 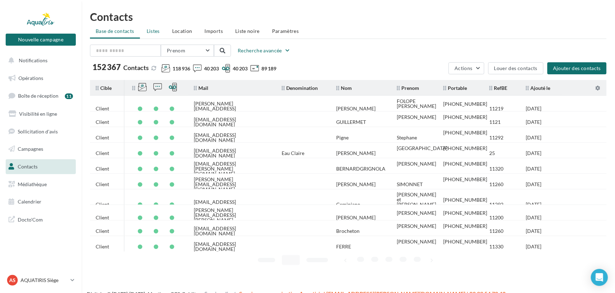 I want to click on a: Visibilité en ligne, so click(x=41, y=114).